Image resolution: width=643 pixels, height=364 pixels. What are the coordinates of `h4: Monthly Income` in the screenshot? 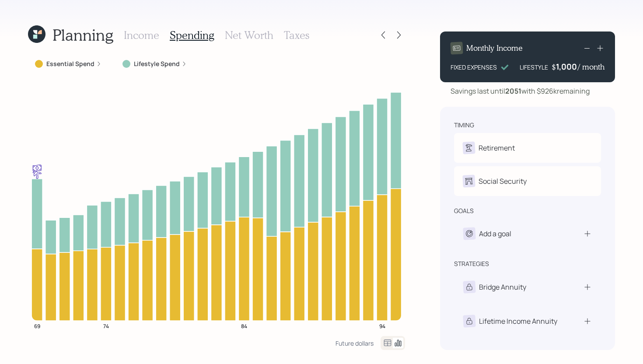 It's located at (494, 48).